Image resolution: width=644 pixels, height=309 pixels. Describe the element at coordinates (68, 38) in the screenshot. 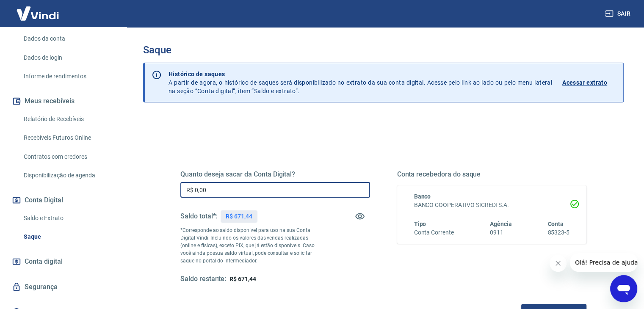

I see `a: Dados da conta` at that location.